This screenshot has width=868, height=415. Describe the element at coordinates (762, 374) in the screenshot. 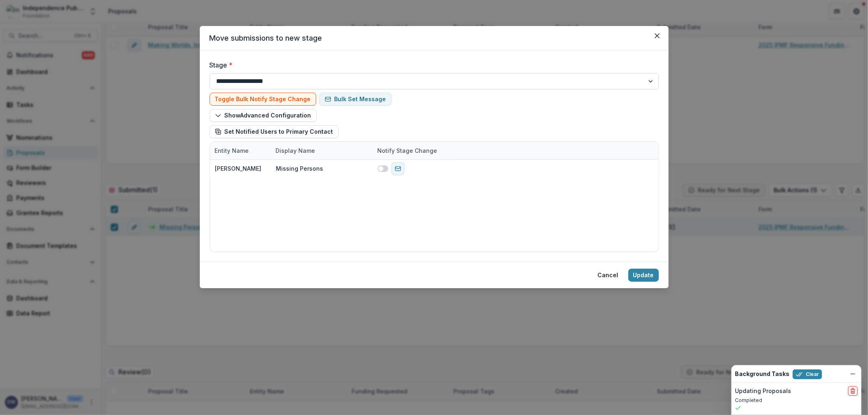

I see `h2: Background Tasks` at that location.